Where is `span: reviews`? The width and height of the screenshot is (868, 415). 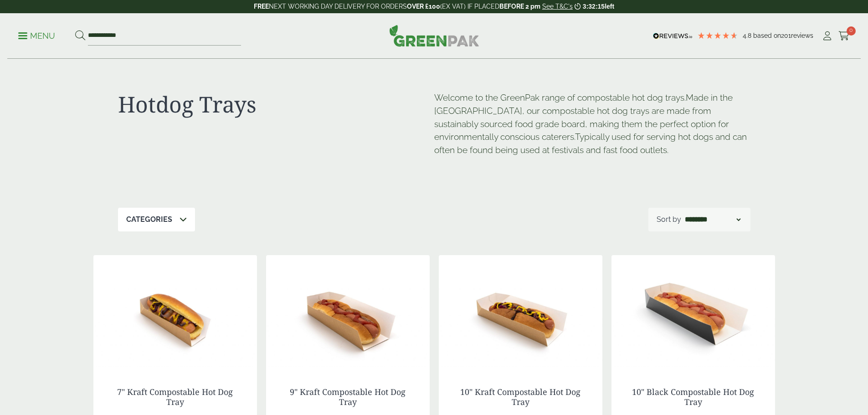 span: reviews is located at coordinates (802, 36).